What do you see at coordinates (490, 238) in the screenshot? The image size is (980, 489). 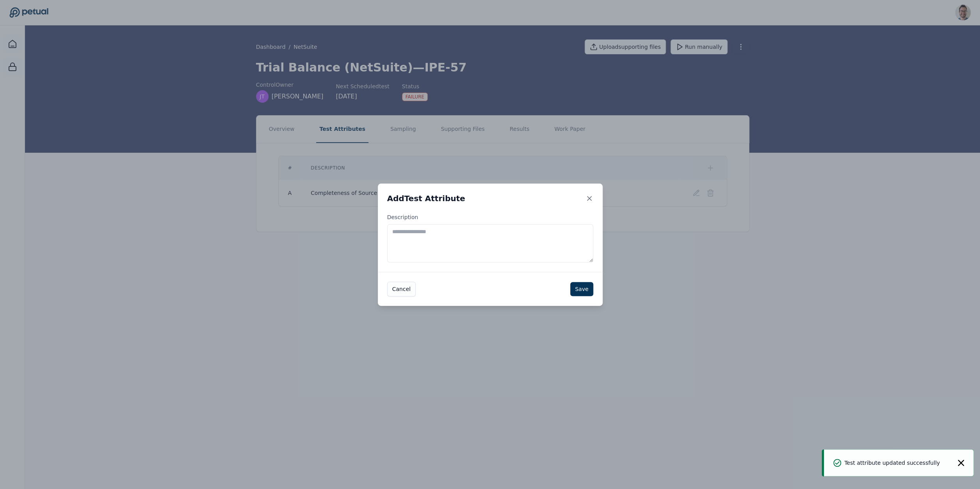 I see `label: Description` at bounding box center [490, 238].